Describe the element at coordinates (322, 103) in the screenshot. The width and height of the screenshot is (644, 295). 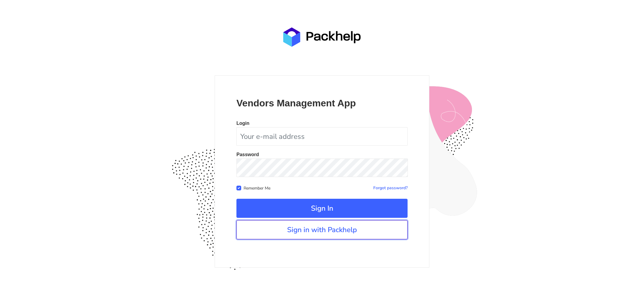
I see `p: Vendors Management App` at that location.